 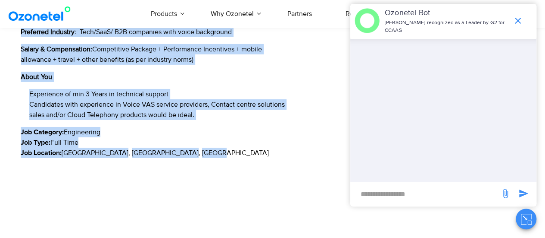 What do you see at coordinates (447, 13) in the screenshot?
I see `p: Ozonetel Bot` at bounding box center [447, 13].